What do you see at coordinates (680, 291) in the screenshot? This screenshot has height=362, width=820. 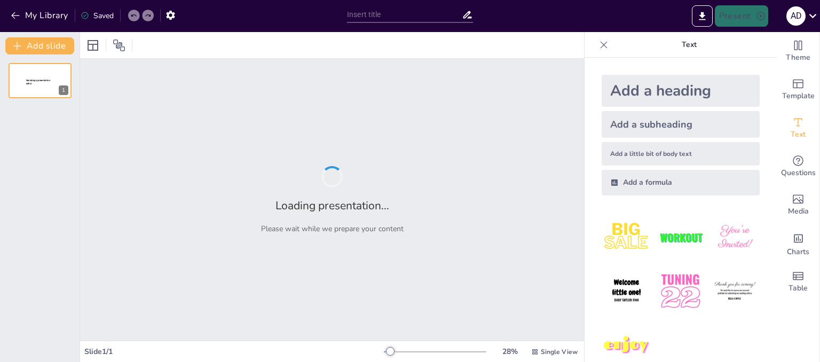 I see `img: 5.jpeg` at bounding box center [680, 291].